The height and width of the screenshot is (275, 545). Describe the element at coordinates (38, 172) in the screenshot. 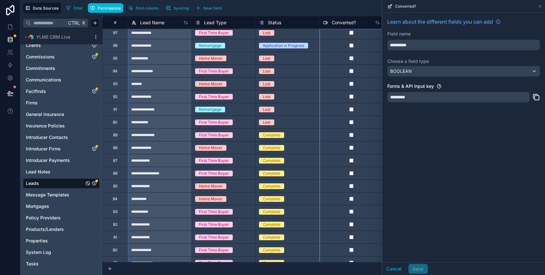

I see `span: Lead Notes` at that location.